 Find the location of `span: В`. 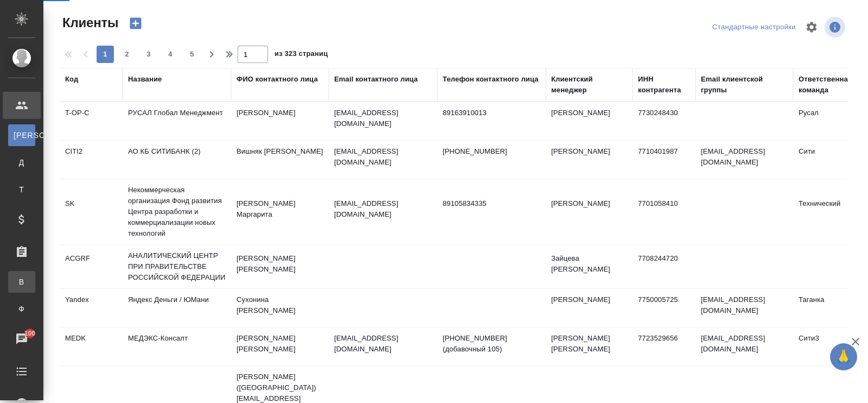

span: В is located at coordinates (22, 282).